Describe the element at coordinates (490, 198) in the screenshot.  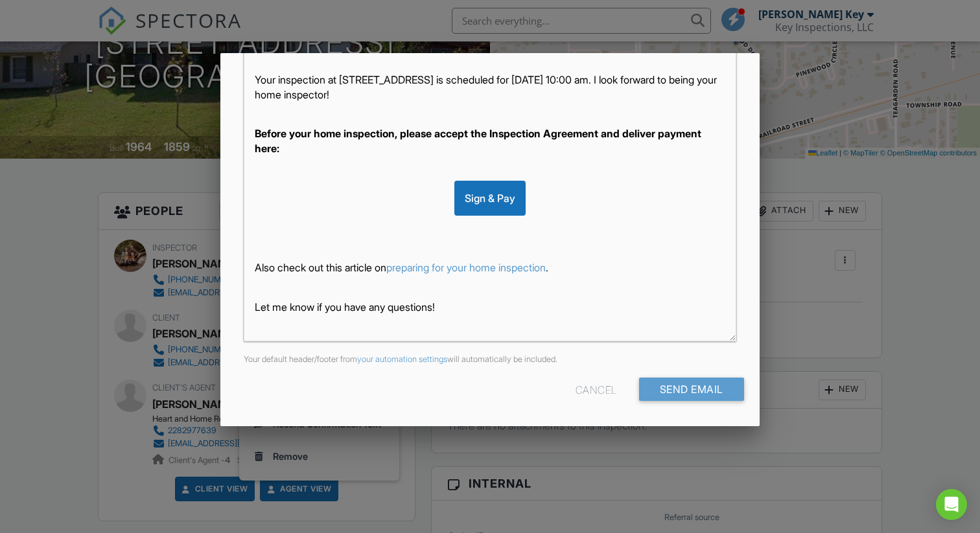
I see `a: Sign & Pay` at that location.